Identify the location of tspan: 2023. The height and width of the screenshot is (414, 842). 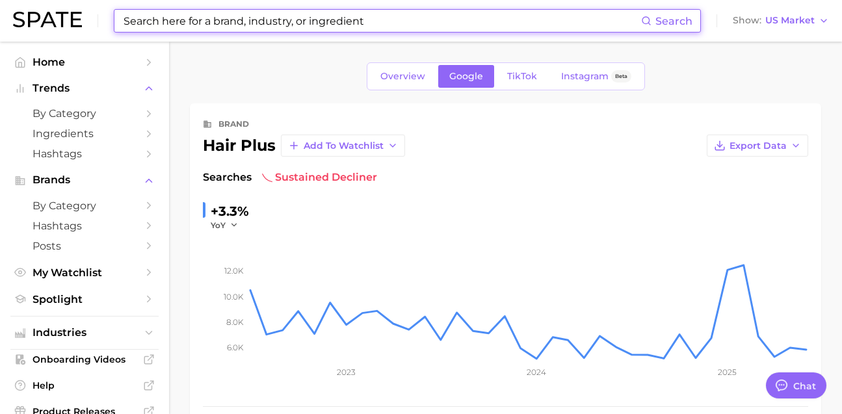
(346, 372).